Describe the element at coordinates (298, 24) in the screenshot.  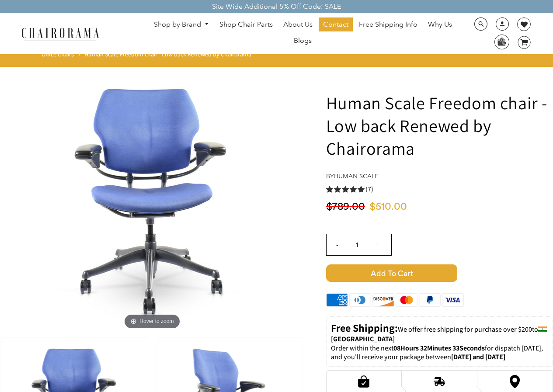
I see `span: About Us` at that location.